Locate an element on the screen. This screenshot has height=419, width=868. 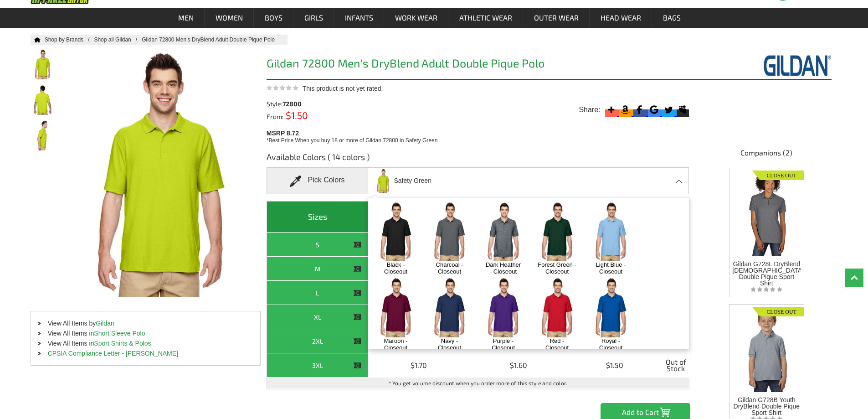
a: Navy - Closeout is located at coordinates (449, 344).